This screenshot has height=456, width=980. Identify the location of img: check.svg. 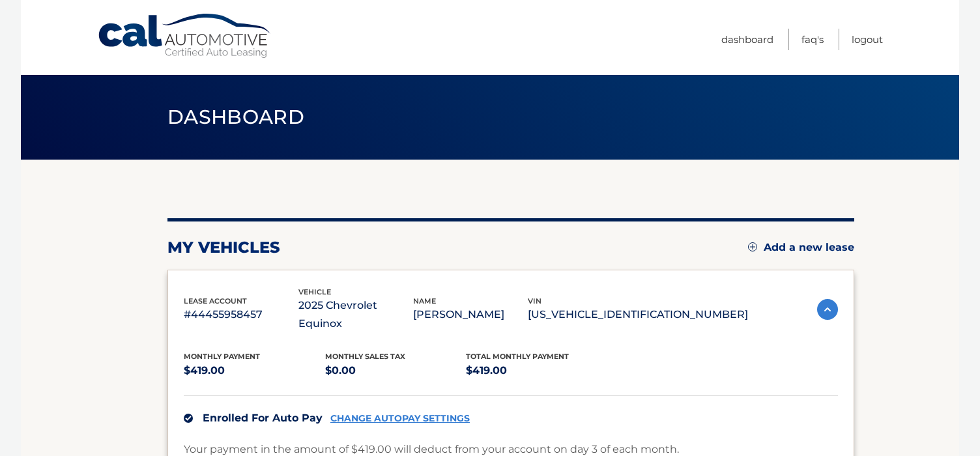
(189, 419).